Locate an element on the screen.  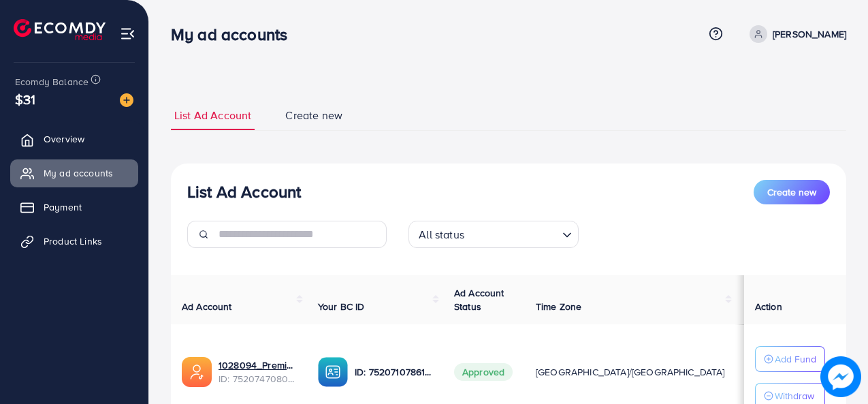
span: Product Links is located at coordinates (73, 241).